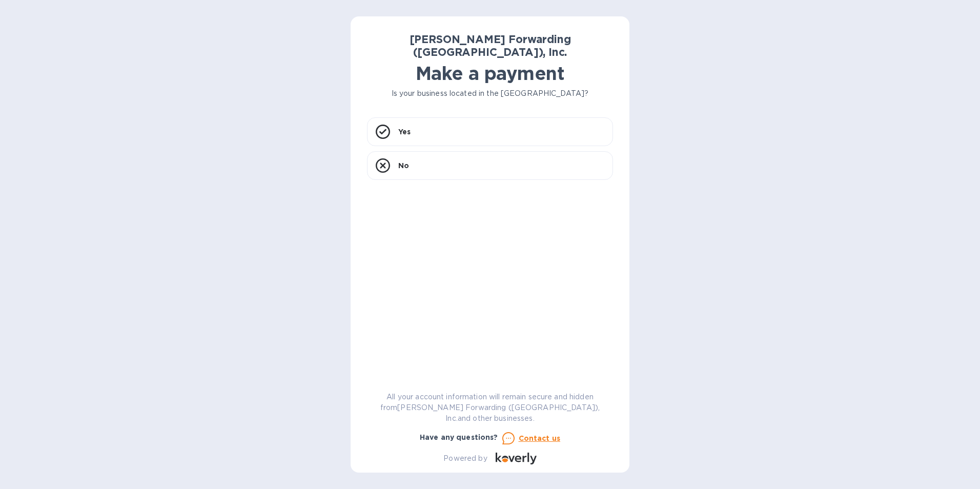 Image resolution: width=980 pixels, height=489 pixels. What do you see at coordinates (539, 439) in the screenshot?
I see `u: Contact us` at bounding box center [539, 439].